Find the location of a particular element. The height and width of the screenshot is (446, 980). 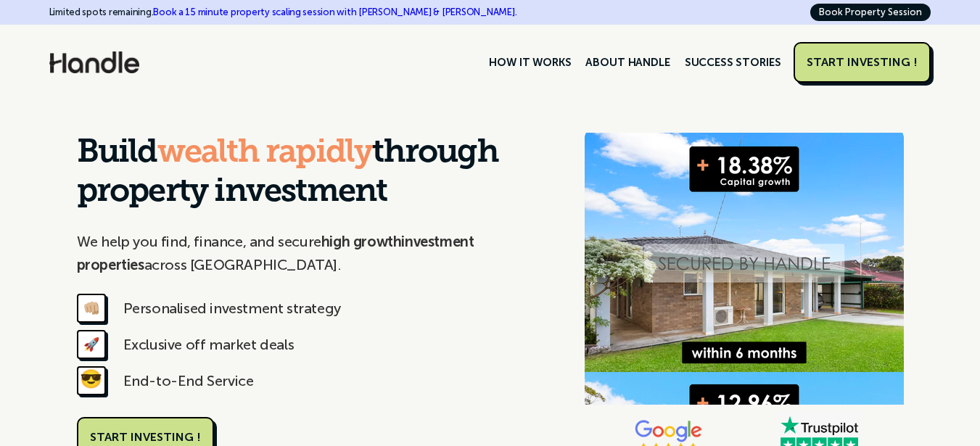

div: START INVESTING ! is located at coordinates (862, 62).